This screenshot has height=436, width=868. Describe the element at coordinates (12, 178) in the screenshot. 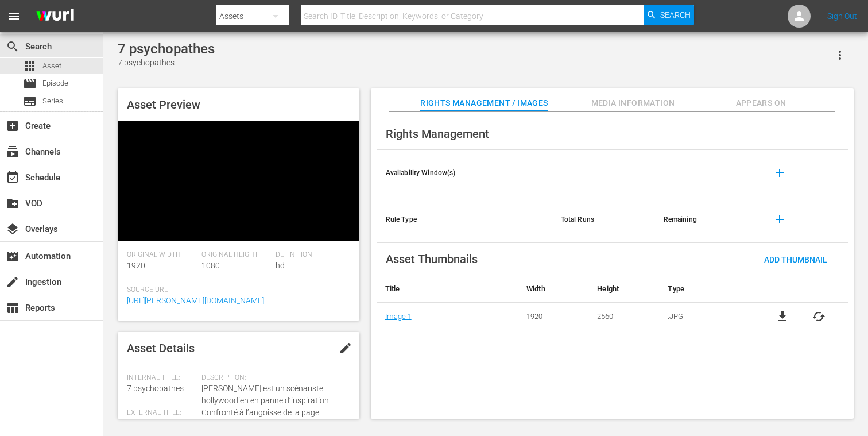

I see `span: Schedule` at that location.